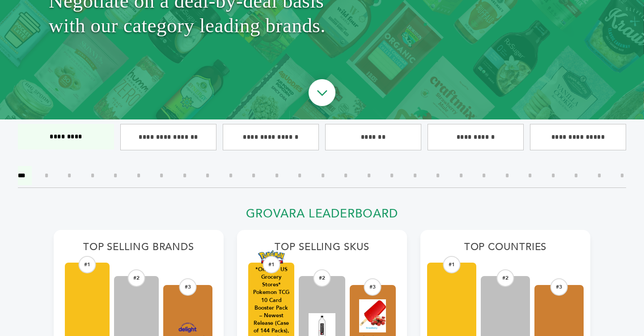 This screenshot has height=336, width=644. Describe the element at coordinates (505, 249) in the screenshot. I see `h2: Top Countries` at that location.